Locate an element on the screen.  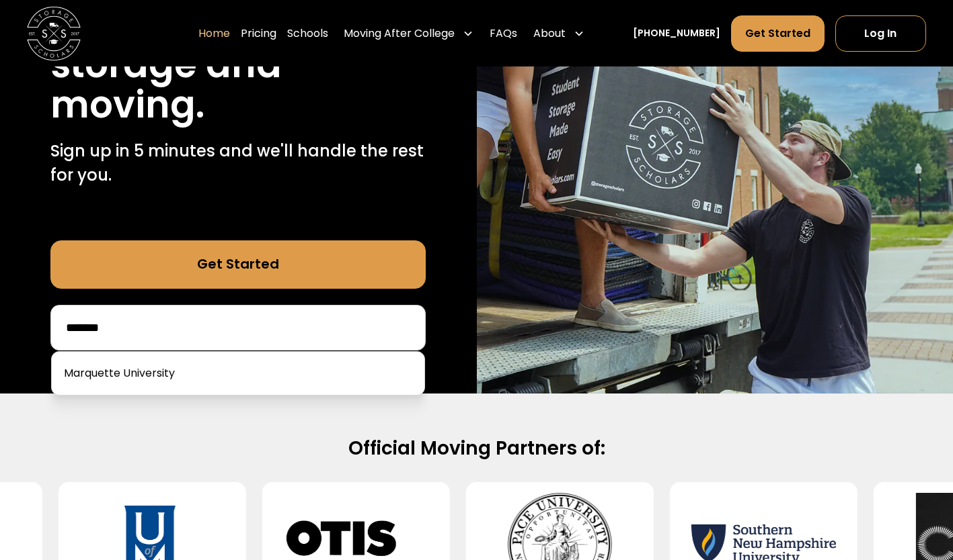
a: Log In is located at coordinates (881, 33).